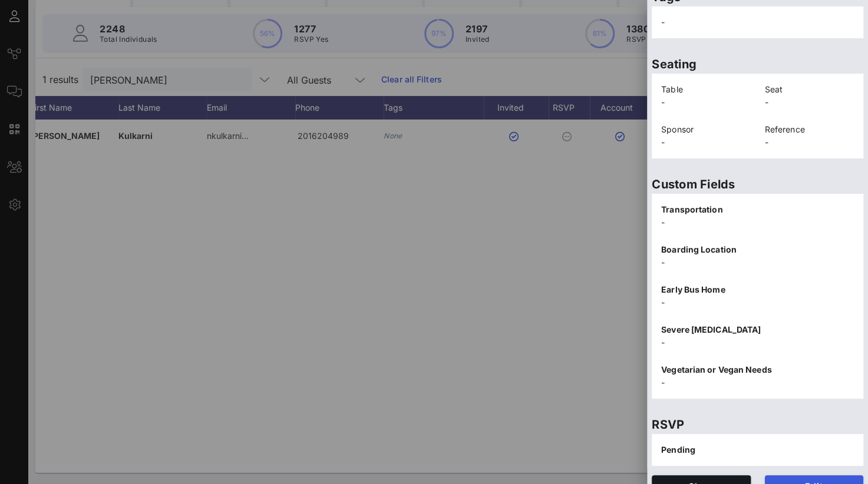  I want to click on p: Sponsor, so click(706, 130).